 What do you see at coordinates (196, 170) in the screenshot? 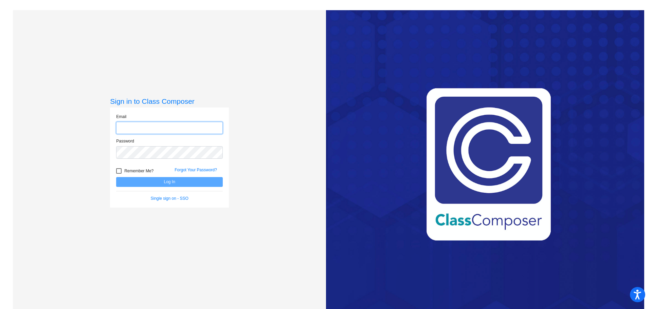
I see `a: Forgot Your Password?` at bounding box center [196, 170].